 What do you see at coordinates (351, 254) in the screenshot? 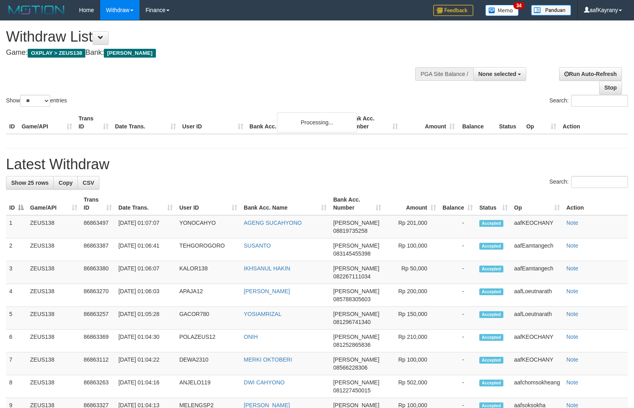
I see `span: Copy 083145455398 to clipboard` at bounding box center [351, 254].